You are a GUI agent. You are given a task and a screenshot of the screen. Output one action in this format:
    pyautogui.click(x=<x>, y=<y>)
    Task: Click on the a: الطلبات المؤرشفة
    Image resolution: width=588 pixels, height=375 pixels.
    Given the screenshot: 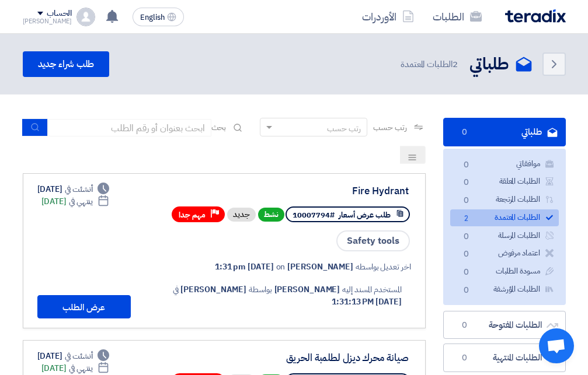 What is the action you would take?
    pyautogui.click(x=504, y=290)
    